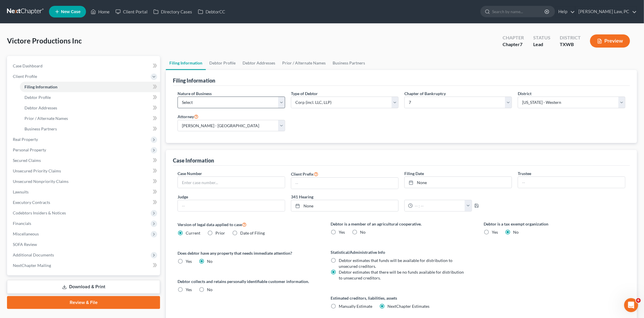 Image resolution: width=644 pixels, height=318 pixels. Describe the element at coordinates (22, 223) in the screenshot. I see `span: Financials` at that location.